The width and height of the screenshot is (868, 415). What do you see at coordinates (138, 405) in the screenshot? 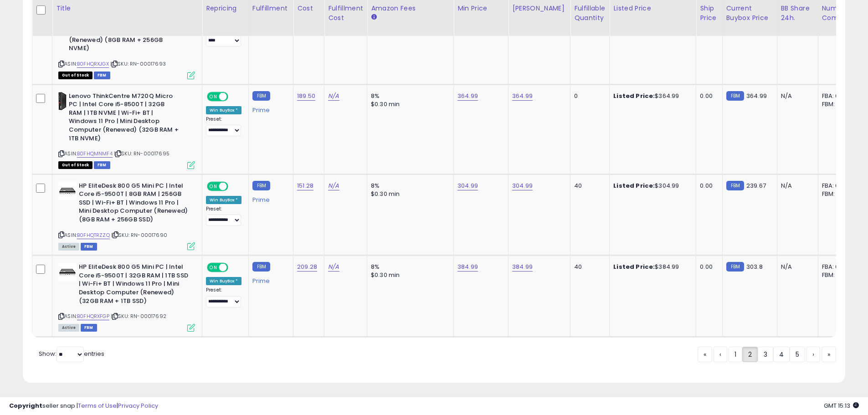
I see `a: Privacy Policy` at bounding box center [138, 405].